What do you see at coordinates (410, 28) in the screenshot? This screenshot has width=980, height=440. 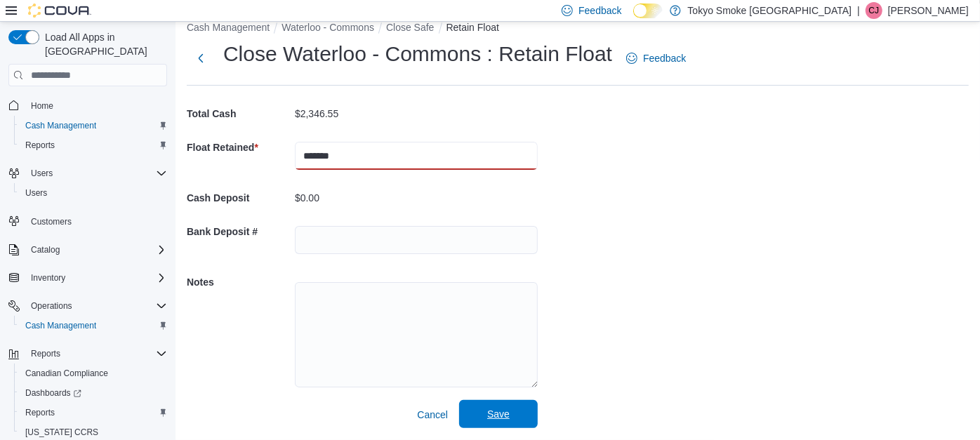 I see `button: Close Safe` at bounding box center [410, 28].